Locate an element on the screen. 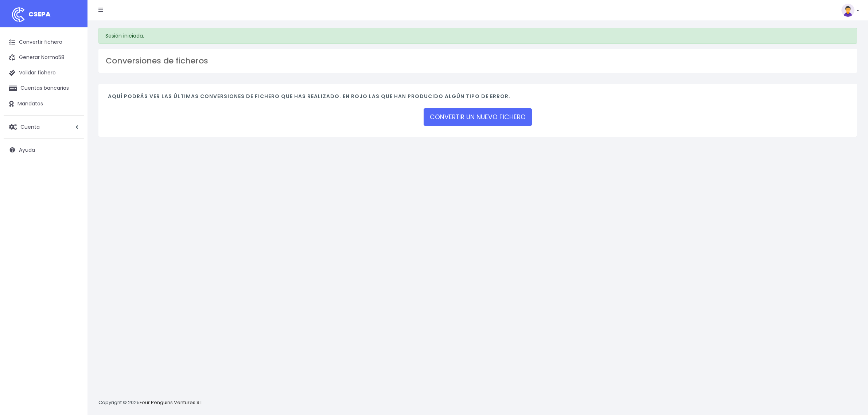 The height and width of the screenshot is (415, 868). a: Generar Norma58 is located at coordinates (44, 58).